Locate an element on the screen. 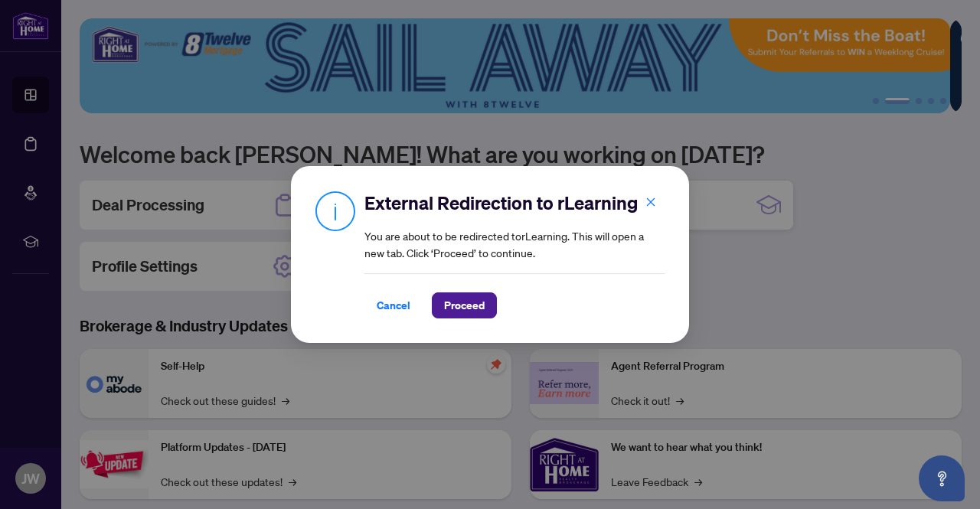 The width and height of the screenshot is (980, 509). button: Open asap is located at coordinates (942, 479).